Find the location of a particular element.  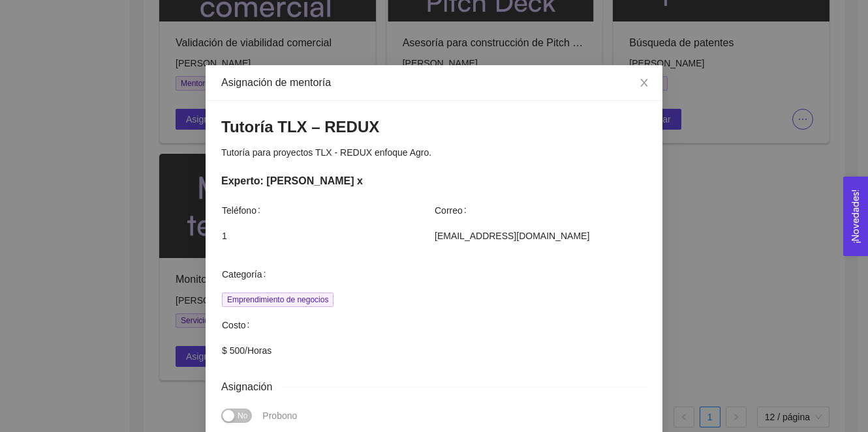

span: close is located at coordinates (644, 82).